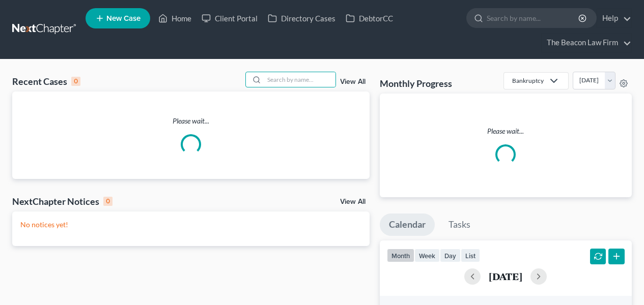 The width and height of the screenshot is (644, 305). I want to click on div: NextChapter Notices, so click(62, 202).